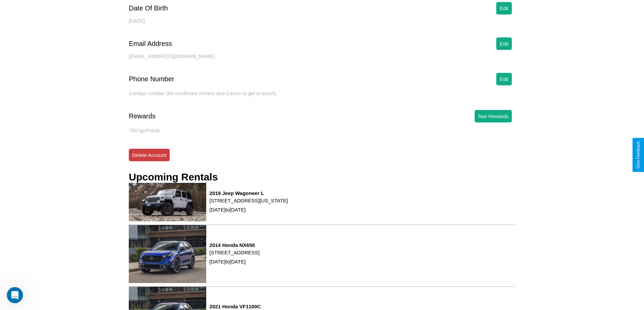  What do you see at coordinates (638, 155) in the screenshot?
I see `div: Give Feedback` at bounding box center [638, 155].